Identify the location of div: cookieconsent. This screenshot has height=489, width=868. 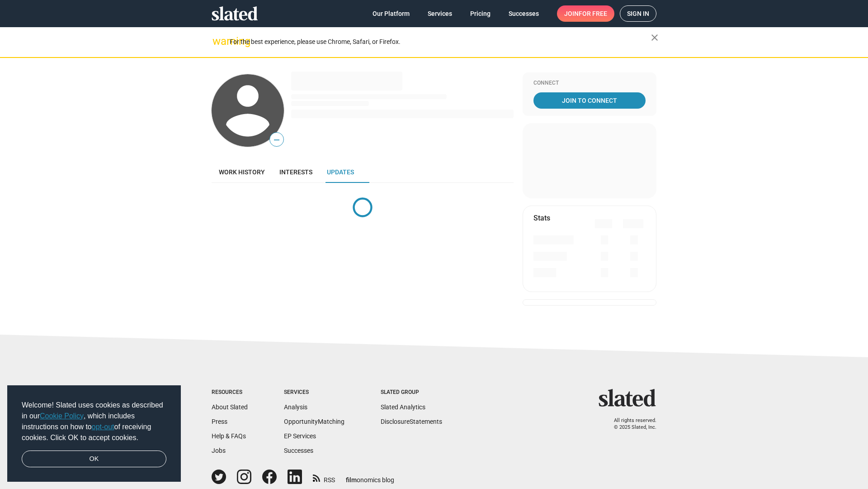
(94, 434).